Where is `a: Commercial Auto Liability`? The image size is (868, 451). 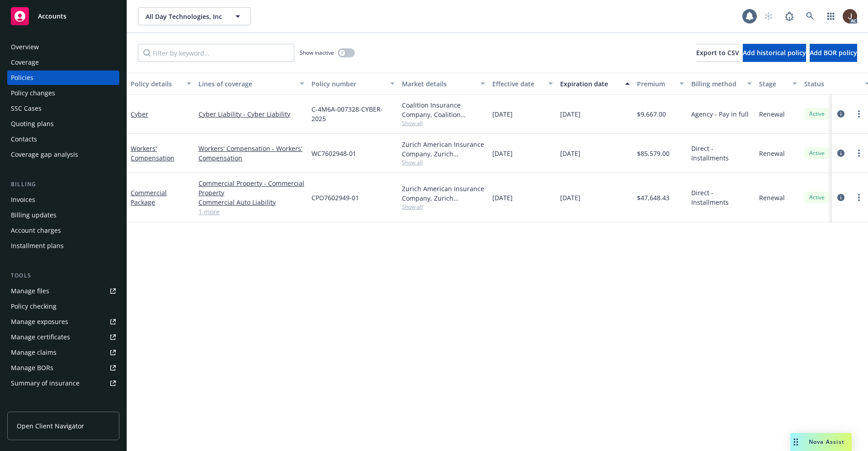
a: Commercial Auto Liability is located at coordinates (251, 202).